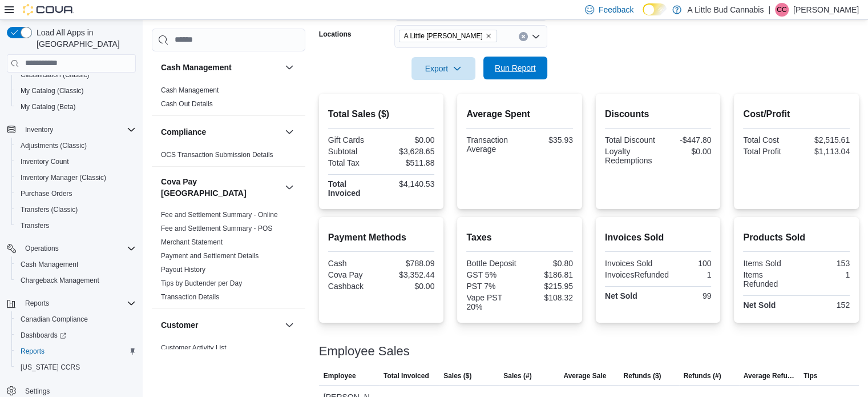 This screenshot has height=397, width=868. What do you see at coordinates (76, 226) in the screenshot?
I see `button: Transfers` at bounding box center [76, 226].